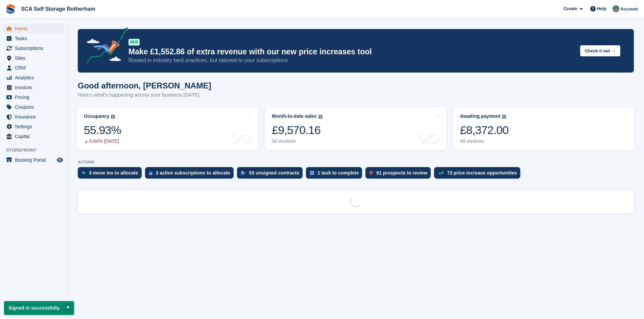 This screenshot has height=319, width=644. I want to click on div: 3 move ins to allocate, so click(114, 173).